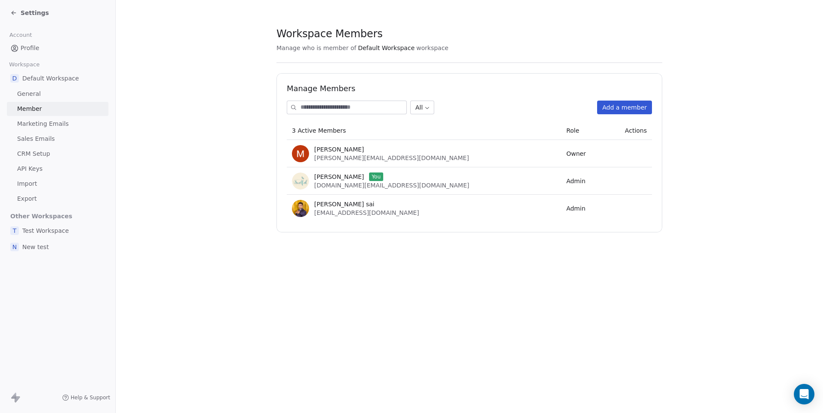 This screenshot has width=823, height=413. Describe the element at coordinates (30, 169) in the screenshot. I see `span: API Keys` at that location.